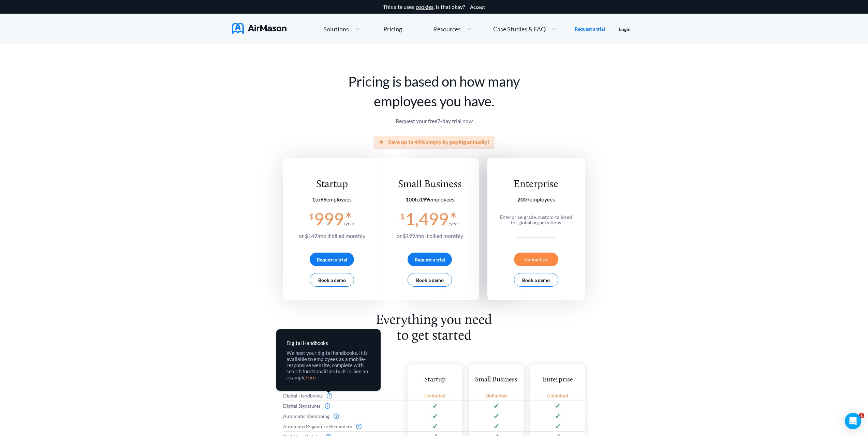 This screenshot has width=868, height=436. I want to click on span: Digital Signatures, so click(302, 406).